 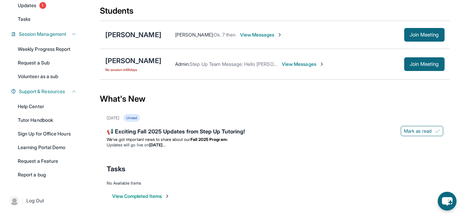 I want to click on button: Session Management, so click(x=46, y=34).